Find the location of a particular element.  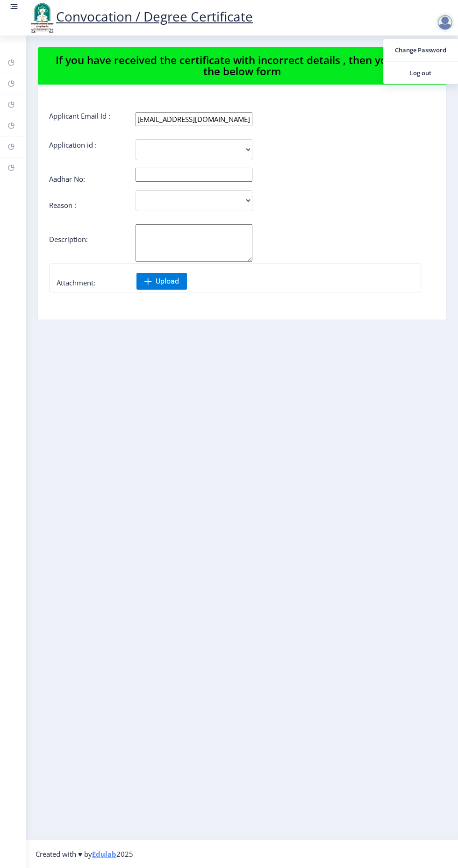

span: Upload is located at coordinates (167, 281).